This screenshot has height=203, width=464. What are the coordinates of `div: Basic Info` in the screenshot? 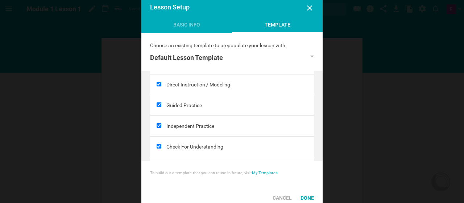 It's located at (187, 26).